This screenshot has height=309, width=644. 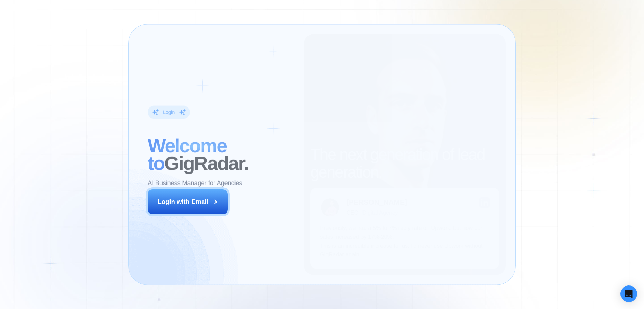 I want to click on h2: The next generation of lead generation., so click(x=405, y=164).